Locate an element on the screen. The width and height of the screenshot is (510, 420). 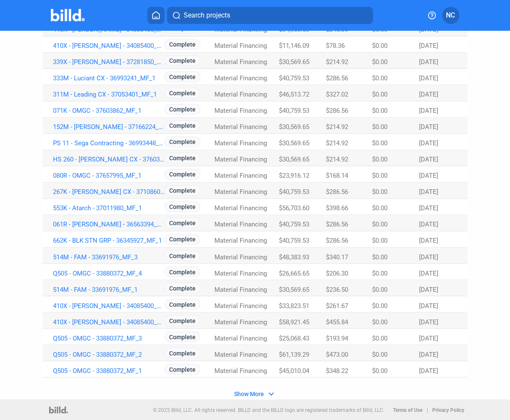
span: Show More is located at coordinates (249, 394).